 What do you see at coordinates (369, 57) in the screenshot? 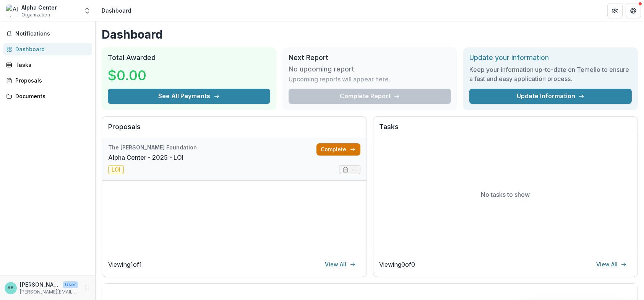
I see `h2: Next Report` at bounding box center [369, 57].